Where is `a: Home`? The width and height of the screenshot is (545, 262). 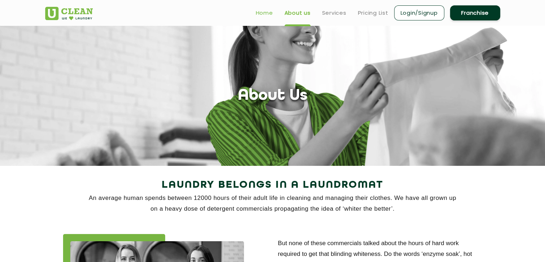 a: Home is located at coordinates (265, 13).